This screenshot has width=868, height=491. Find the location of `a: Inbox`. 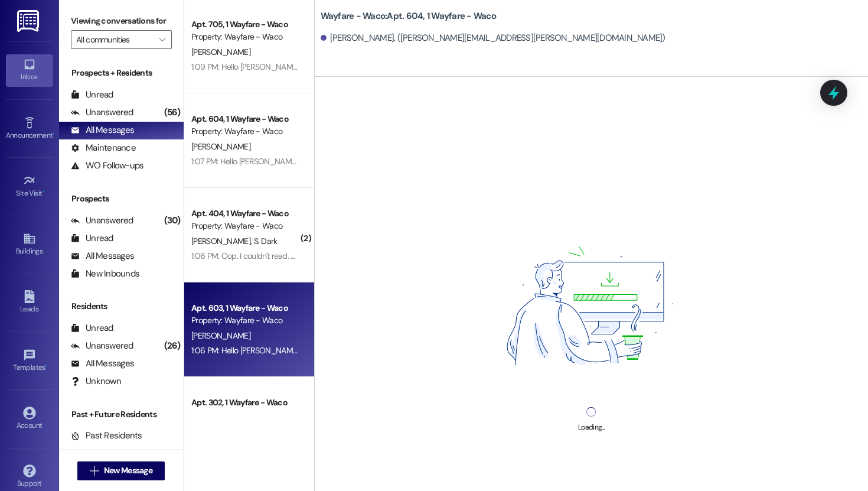

a: Inbox is located at coordinates (30, 70).